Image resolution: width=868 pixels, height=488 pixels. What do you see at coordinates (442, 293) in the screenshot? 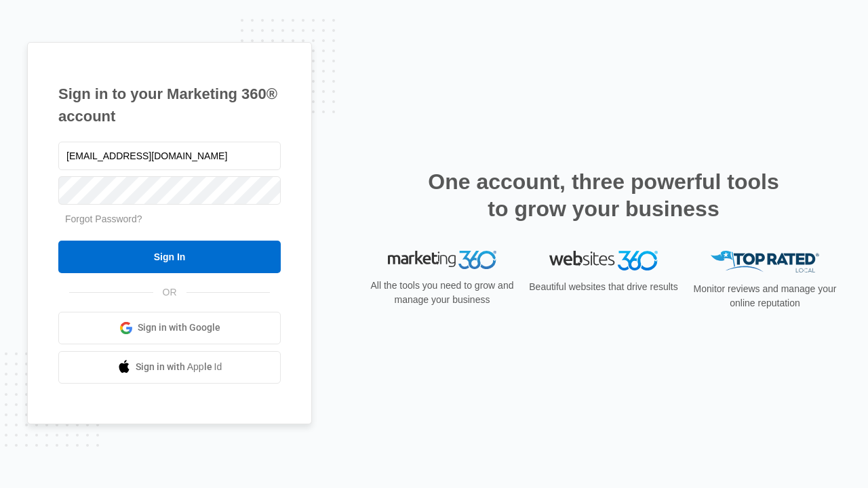
I see `p: All the tools you need to grow and manage your business` at bounding box center [442, 293].